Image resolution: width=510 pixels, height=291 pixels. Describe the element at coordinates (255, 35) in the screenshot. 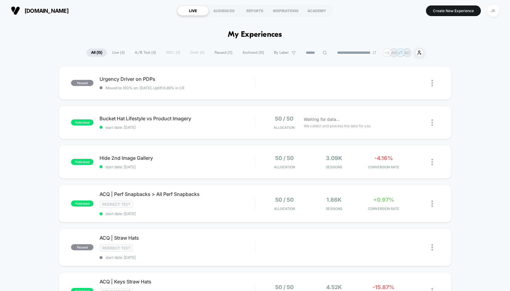

I see `h1: My Experiences` at that location.